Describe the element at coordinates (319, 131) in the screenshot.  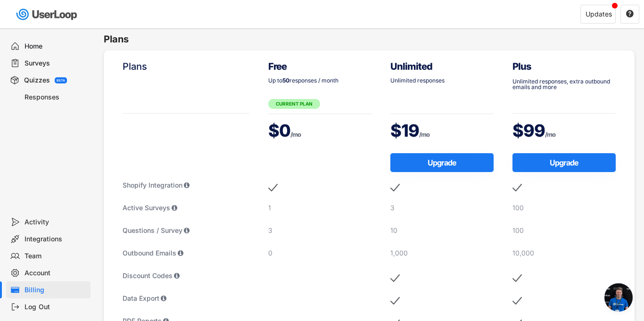
I see `div: $0` at that location.